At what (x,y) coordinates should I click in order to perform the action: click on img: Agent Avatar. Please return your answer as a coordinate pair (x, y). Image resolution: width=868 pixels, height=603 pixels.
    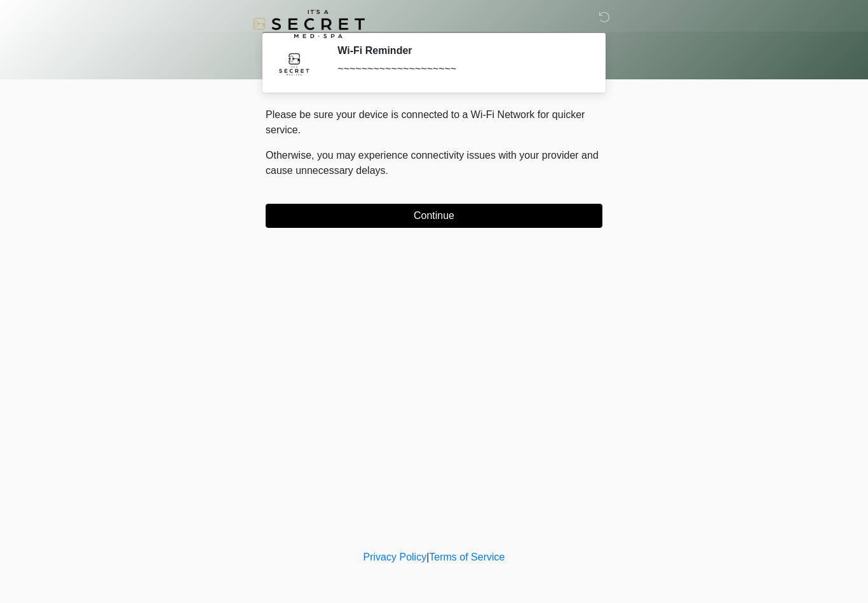
    Looking at the image, I should click on (294, 63).